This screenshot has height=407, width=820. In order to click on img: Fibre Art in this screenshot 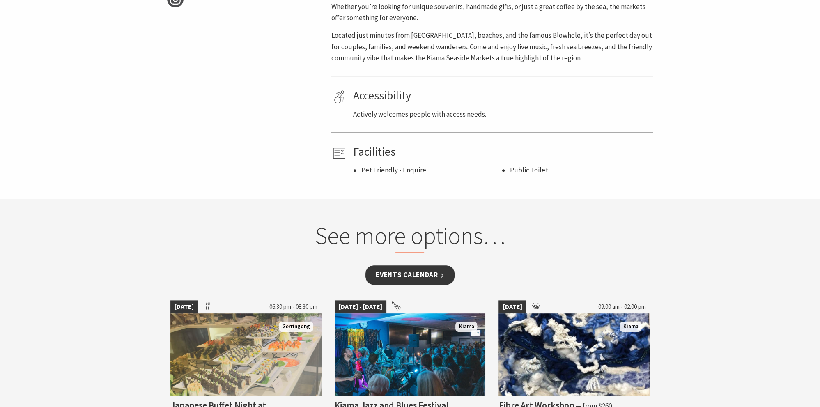, I will do `click(574, 354)`.